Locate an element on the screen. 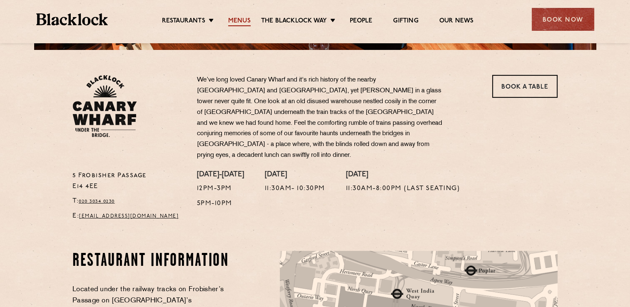 The image size is (630, 307). a: 020 3034 0230 is located at coordinates (97, 201).